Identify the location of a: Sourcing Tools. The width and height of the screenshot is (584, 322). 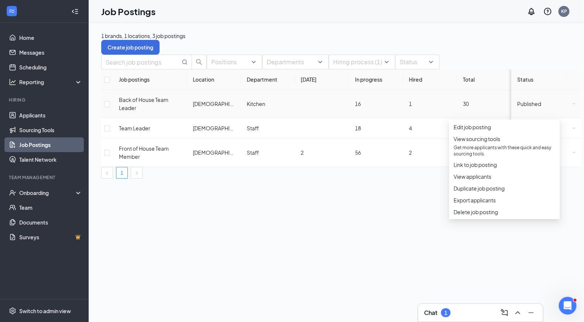
(51, 130).